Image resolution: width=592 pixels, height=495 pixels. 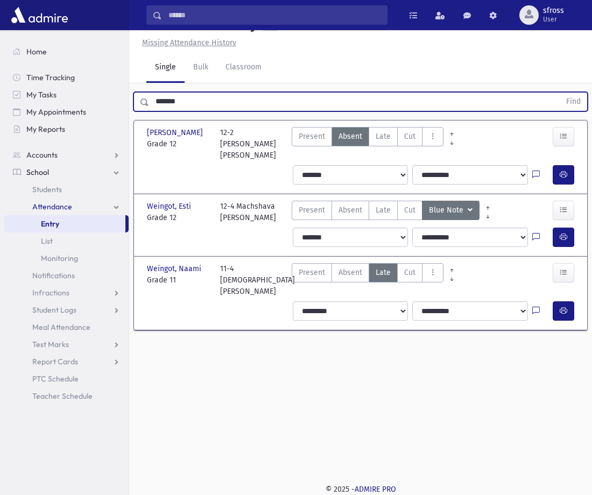 I want to click on span: PTC Schedule, so click(x=55, y=379).